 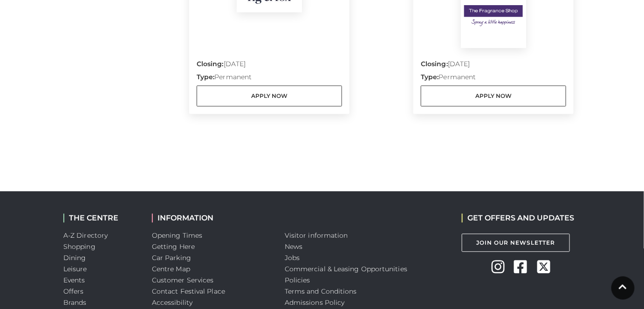 What do you see at coordinates (294, 247) in the screenshot?
I see `a: News` at bounding box center [294, 247].